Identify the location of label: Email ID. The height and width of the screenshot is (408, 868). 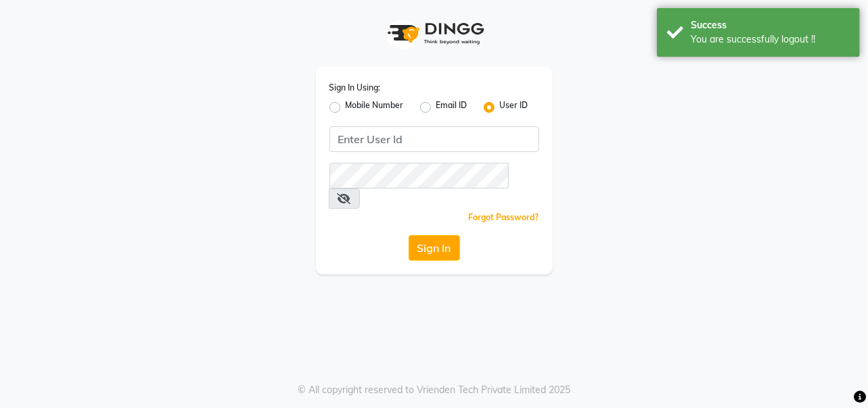
(452, 107).